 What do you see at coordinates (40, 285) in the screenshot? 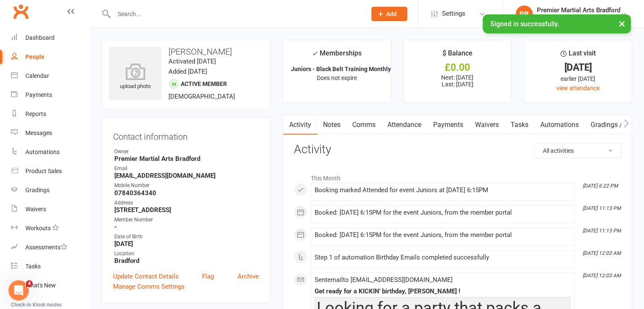
I see `div: What's New` at bounding box center [40, 285].